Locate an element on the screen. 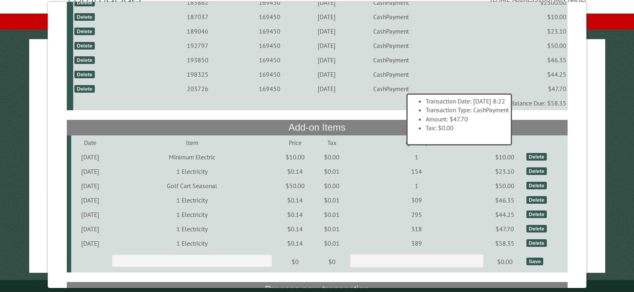 The height and width of the screenshot is (292, 634). li: Transaction Type: CashPayment is located at coordinates (467, 110).